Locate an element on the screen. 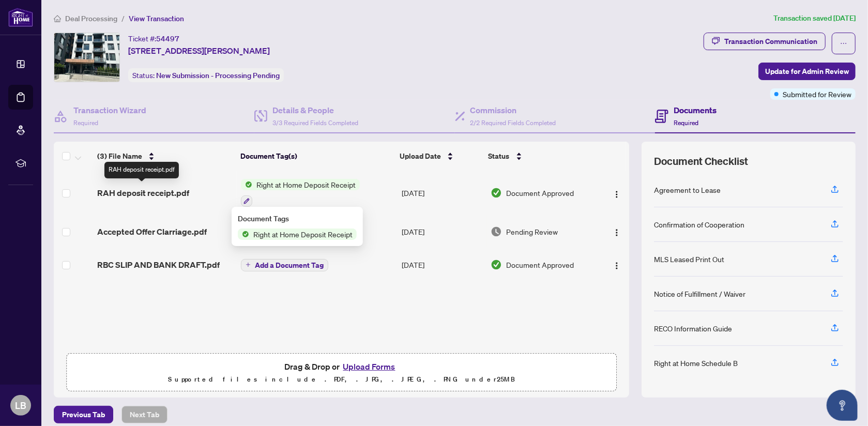 The image size is (868, 426). div: Ticket #: is located at coordinates (154, 38).